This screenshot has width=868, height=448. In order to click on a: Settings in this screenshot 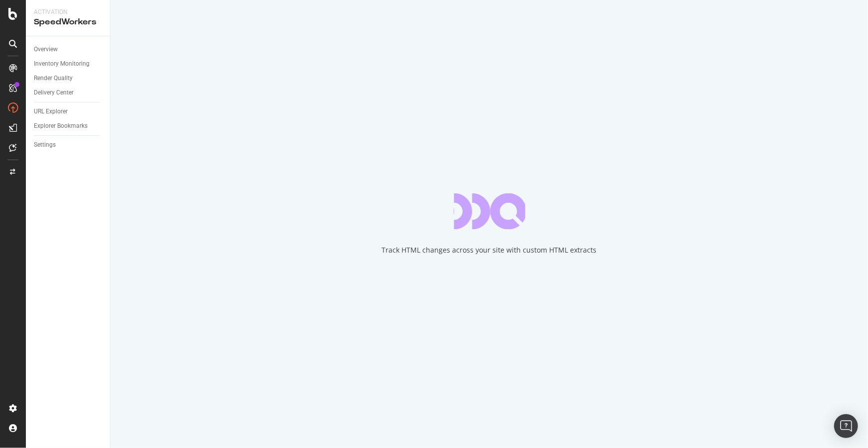, I will do `click(68, 145)`.